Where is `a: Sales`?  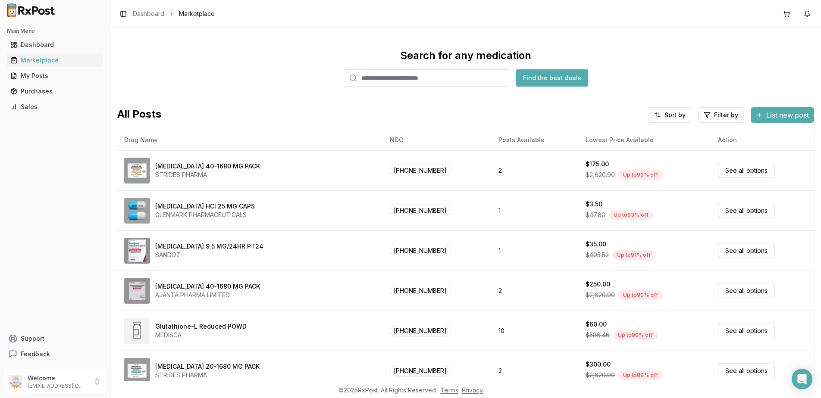
a: Sales is located at coordinates (55, 107).